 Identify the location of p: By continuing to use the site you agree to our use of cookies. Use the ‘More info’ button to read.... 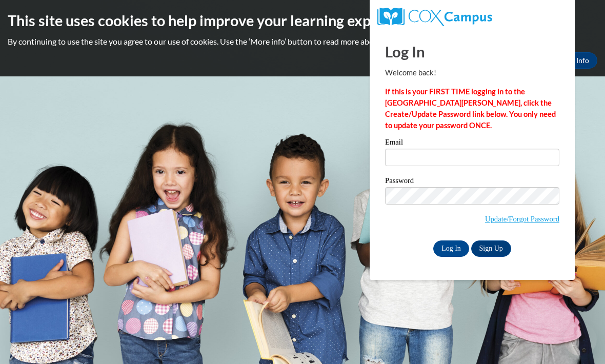
(303, 41).